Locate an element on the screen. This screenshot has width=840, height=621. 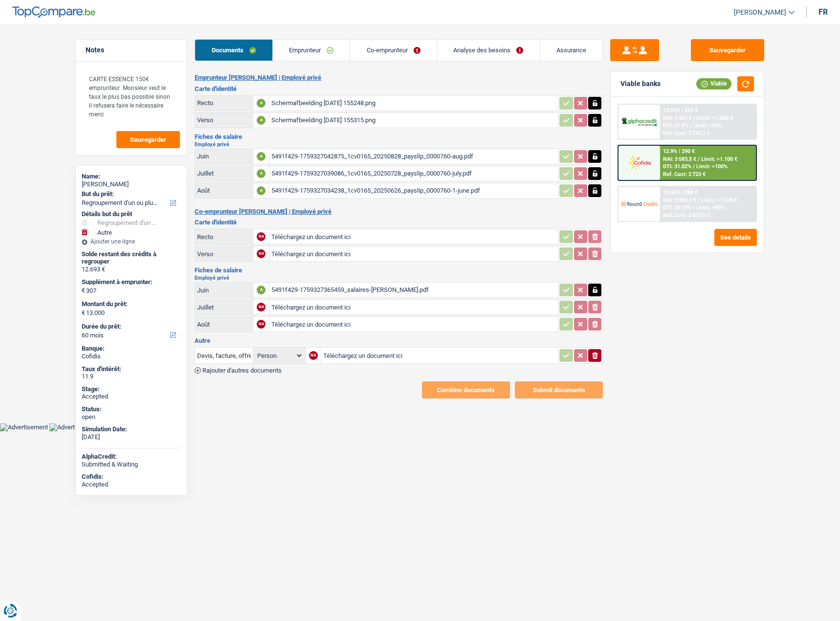
div: Ref. Cost: 2 742,2 € is located at coordinates (687, 133).